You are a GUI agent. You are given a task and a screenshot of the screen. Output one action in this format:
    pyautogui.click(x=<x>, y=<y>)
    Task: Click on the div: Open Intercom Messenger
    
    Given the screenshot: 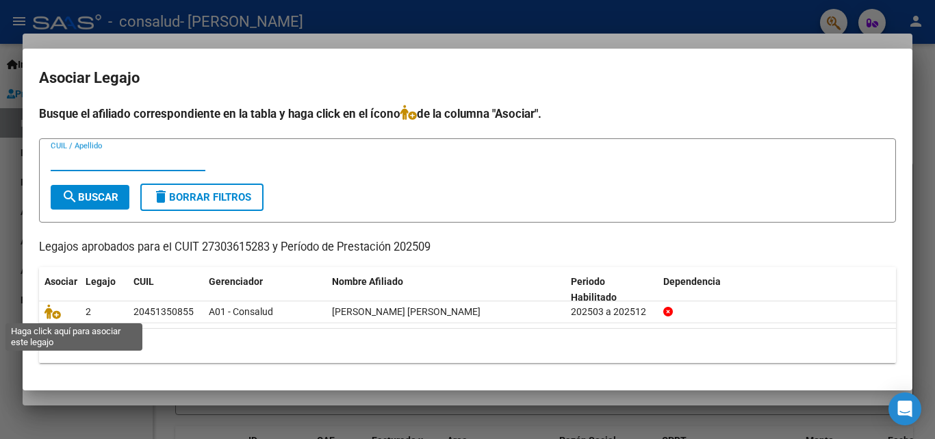 What is the action you would take?
    pyautogui.click(x=905, y=409)
    